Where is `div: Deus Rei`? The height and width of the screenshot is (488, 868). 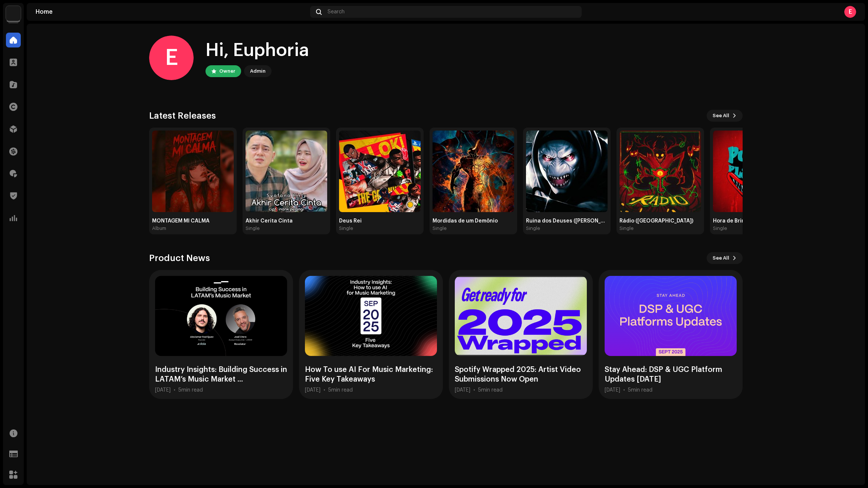
div: Deus Rei is located at coordinates (380, 221).